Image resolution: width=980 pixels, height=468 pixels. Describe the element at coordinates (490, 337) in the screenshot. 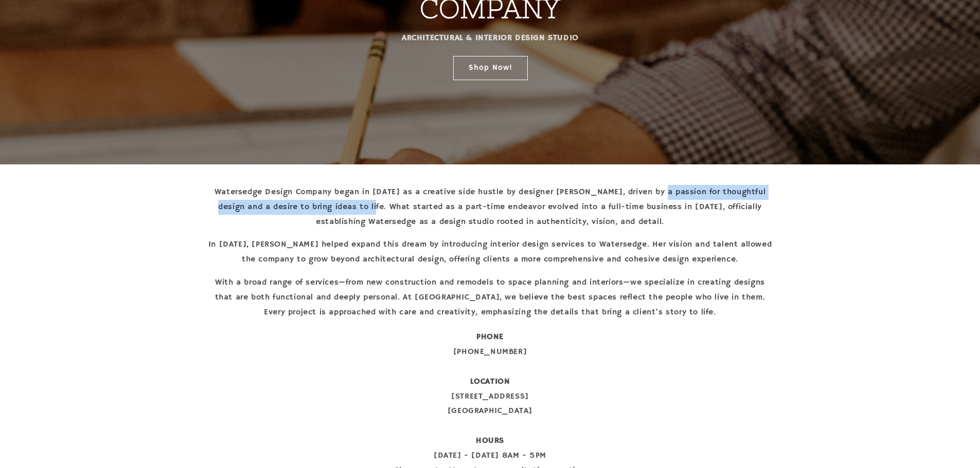

I see `strong: PHONE` at that location.